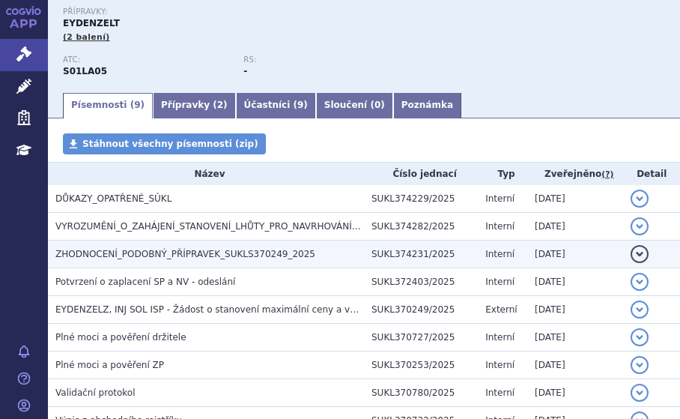  Describe the element at coordinates (85, 71) in the screenshot. I see `strong: AFLIBERCEPT` at that location.